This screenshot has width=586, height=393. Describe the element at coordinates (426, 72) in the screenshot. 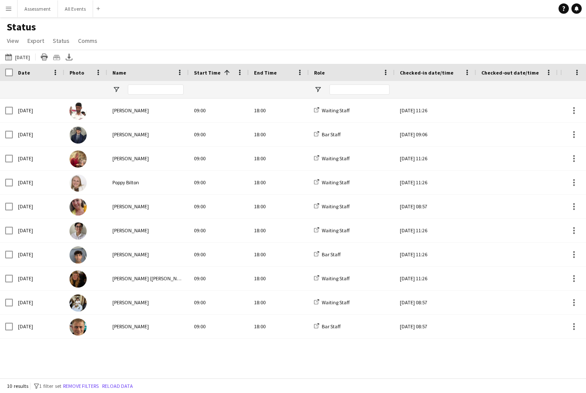

I see `span: Checked-in date/time` at that location.